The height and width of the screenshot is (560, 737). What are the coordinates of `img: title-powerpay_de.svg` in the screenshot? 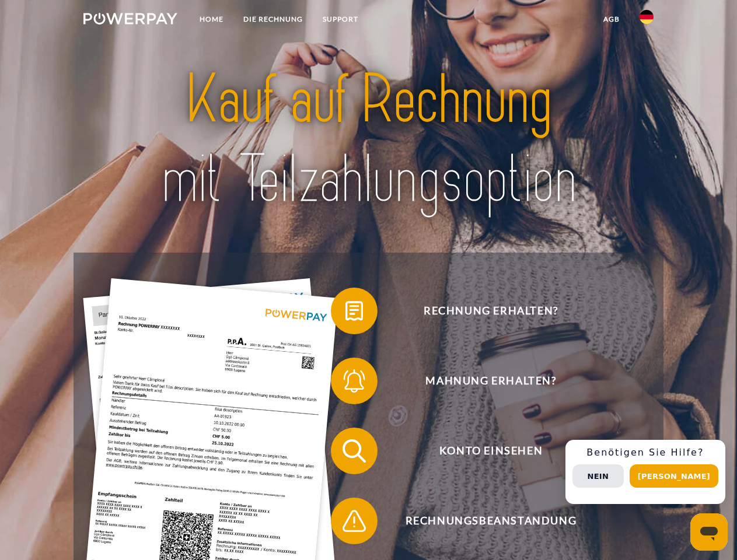 It's located at (368, 139).